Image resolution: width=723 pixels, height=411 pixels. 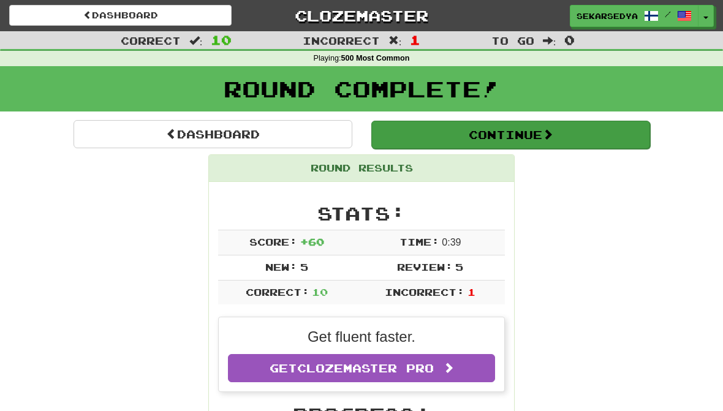 I want to click on div: Round Results, so click(x=361, y=168).